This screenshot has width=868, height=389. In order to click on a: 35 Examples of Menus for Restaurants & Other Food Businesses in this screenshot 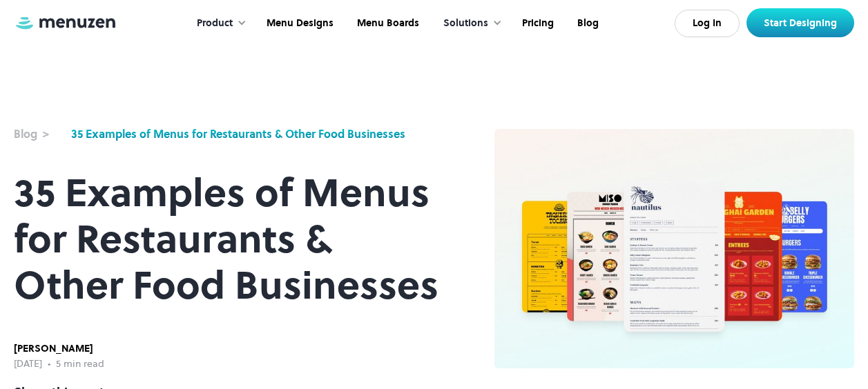, I will do `click(238, 134)`.